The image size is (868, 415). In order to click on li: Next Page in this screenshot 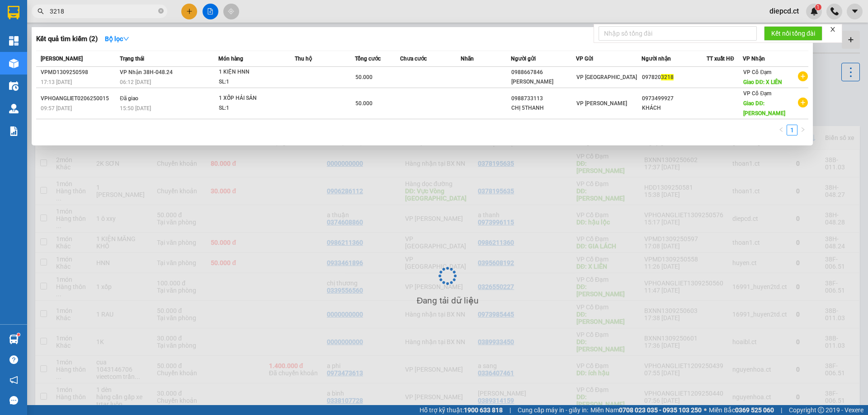, I will do `click(803, 130)`.